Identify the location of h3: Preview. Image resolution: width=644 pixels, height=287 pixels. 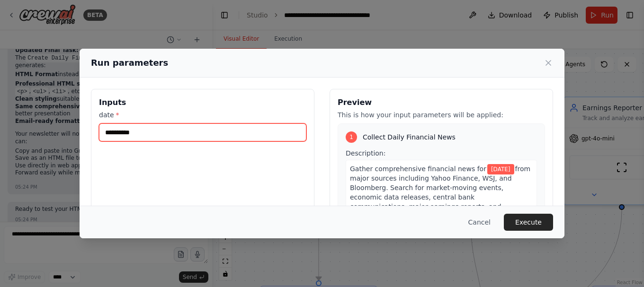
(441, 103).